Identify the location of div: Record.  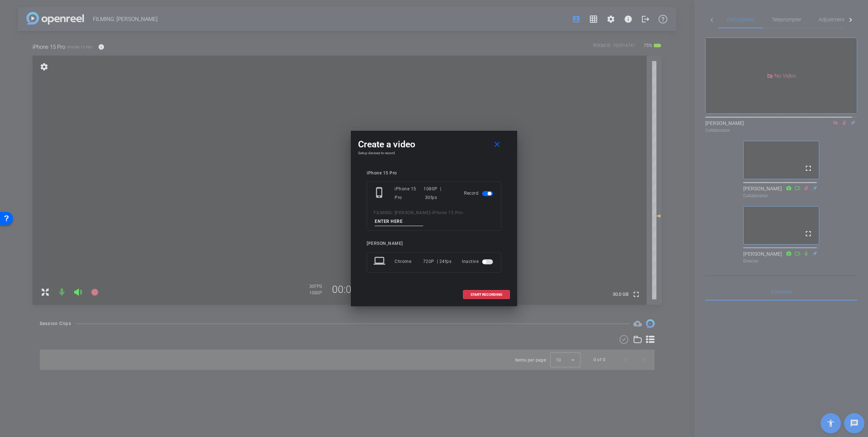
(479, 193).